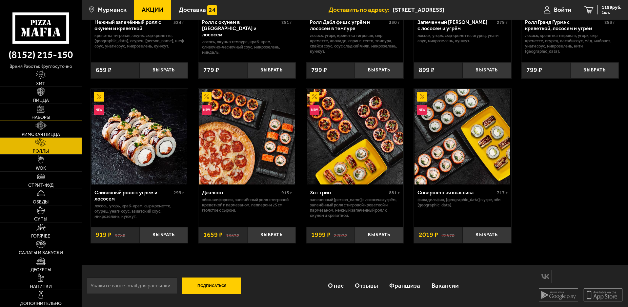 The image size is (628, 307). I want to click on span: 2019 ₽, so click(428, 235).